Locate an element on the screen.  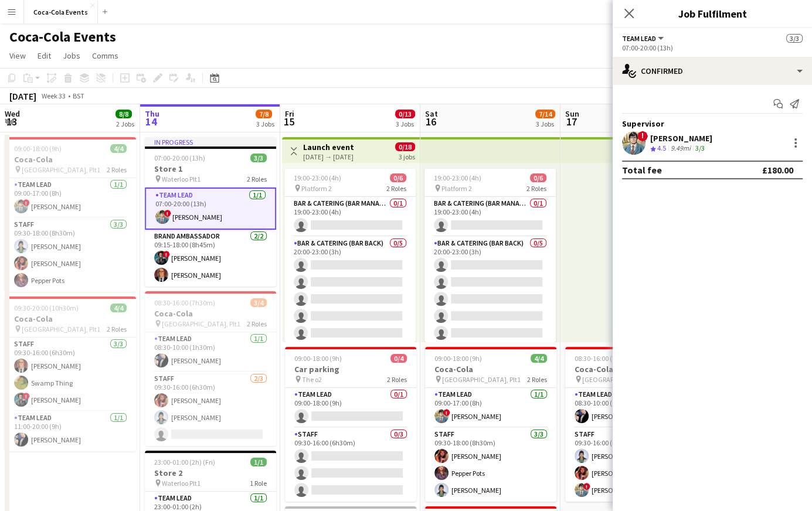
app-job-card: 09:00-18:00 (9h)0/4Car parking The o22 RolesTeam Lead0/109:00-18:00 (9h) Staff0/309:30-16:00 (6h30m) is located at coordinates (351, 424).